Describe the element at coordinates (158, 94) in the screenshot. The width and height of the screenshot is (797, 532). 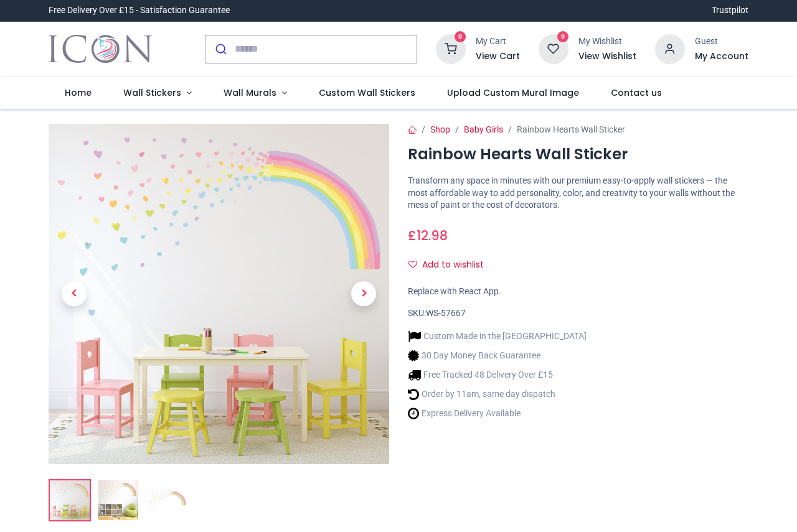
I see `a: Wall Stickers` at that location.